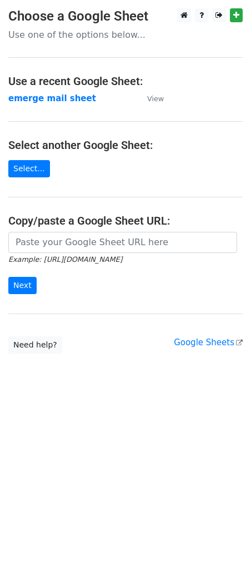 Image resolution: width=251 pixels, height=586 pixels. Describe the element at coordinates (209, 343) in the screenshot. I see `a: Google Sheets` at that location.